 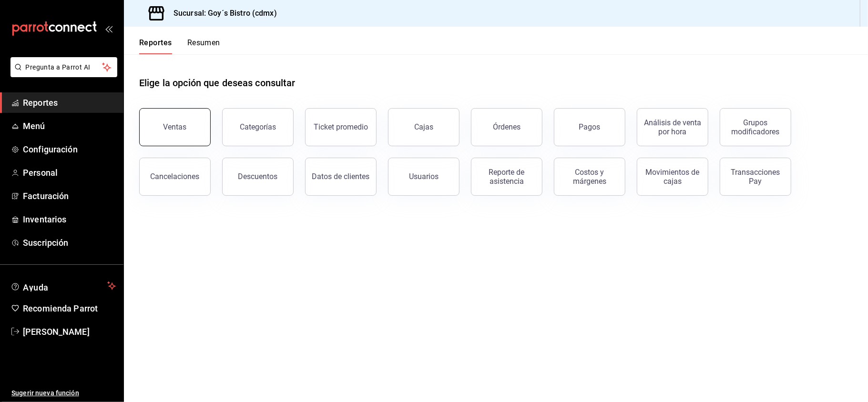 I want to click on button: Pregunta a Parrot AI, so click(x=64, y=67).